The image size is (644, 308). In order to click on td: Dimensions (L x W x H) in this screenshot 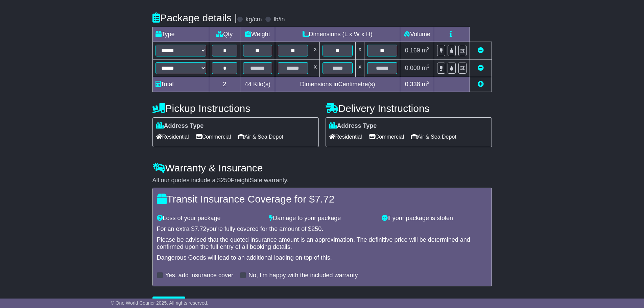, I will do `click(338, 34)`.